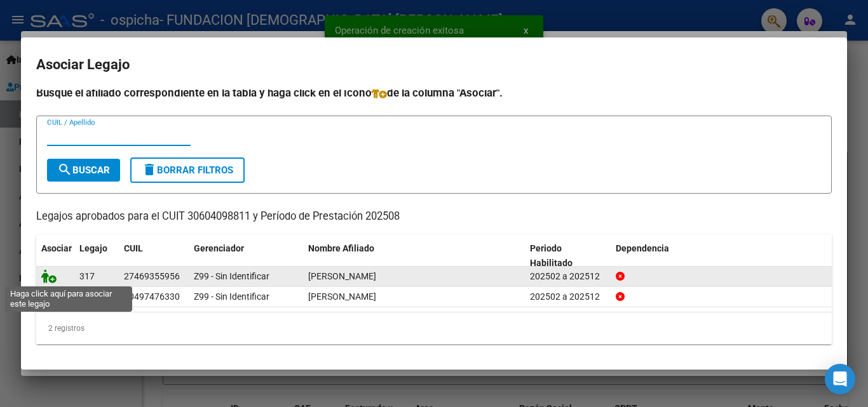  What do you see at coordinates (187, 170) in the screenshot?
I see `span: Borrar Filtros` at bounding box center [187, 170].